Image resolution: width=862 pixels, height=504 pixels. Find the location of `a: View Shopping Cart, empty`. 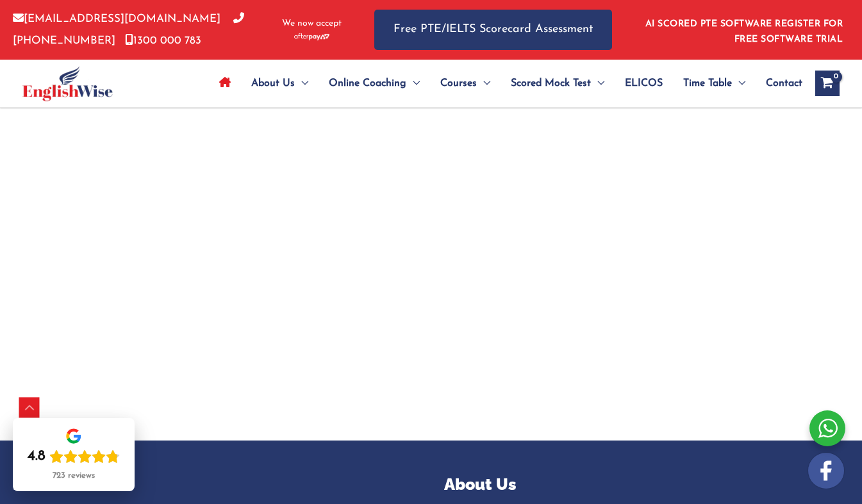

a: View Shopping Cart, empty is located at coordinates (828, 83).